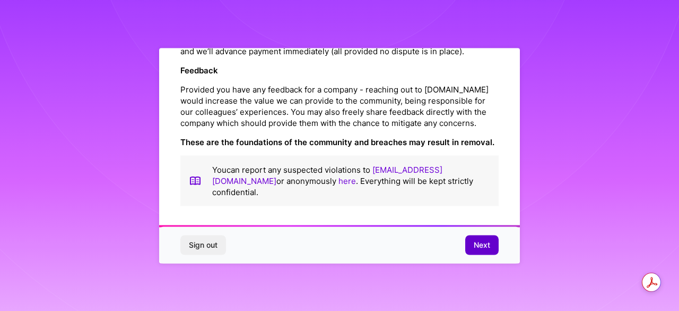 The height and width of the screenshot is (311, 679). I want to click on button: Sign out, so click(203, 245).